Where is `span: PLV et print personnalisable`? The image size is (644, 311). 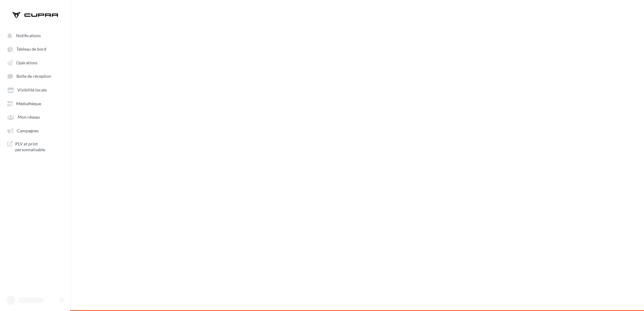
span: PLV et print personnalisable is located at coordinates (39, 147).